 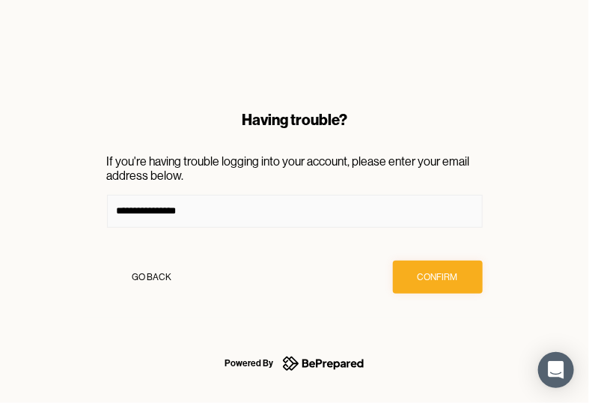 What do you see at coordinates (152, 277) in the screenshot?
I see `button: Go Back` at bounding box center [152, 277].